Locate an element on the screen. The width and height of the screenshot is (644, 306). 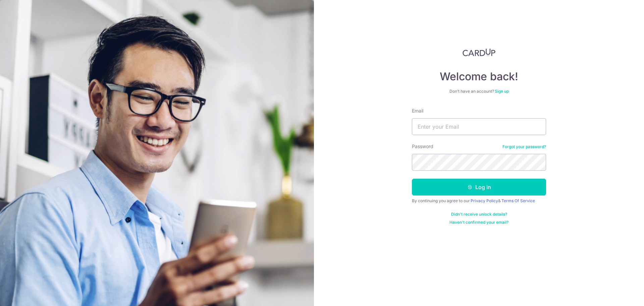
button: Log in is located at coordinates (479, 187).